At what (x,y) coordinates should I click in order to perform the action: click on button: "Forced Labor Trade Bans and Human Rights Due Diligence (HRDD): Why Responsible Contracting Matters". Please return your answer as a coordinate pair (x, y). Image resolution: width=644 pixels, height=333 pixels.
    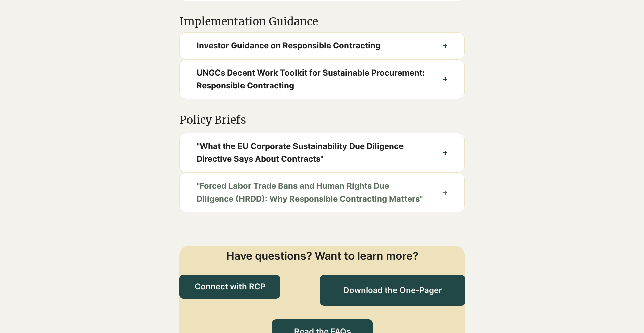
    Looking at the image, I should click on (322, 192).